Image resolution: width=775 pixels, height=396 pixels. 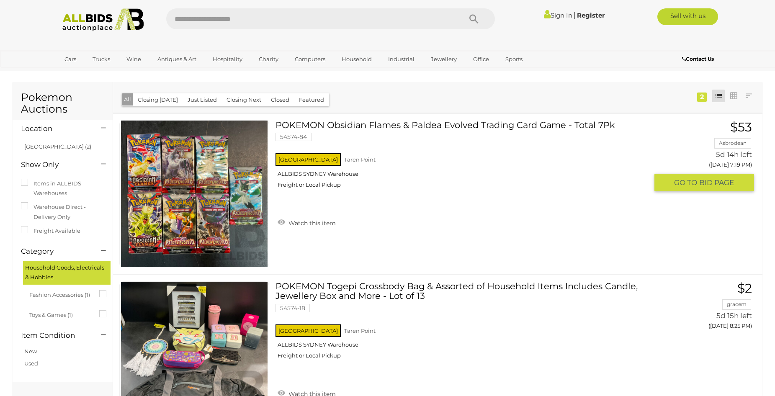 I want to click on button: All, so click(x=127, y=99).